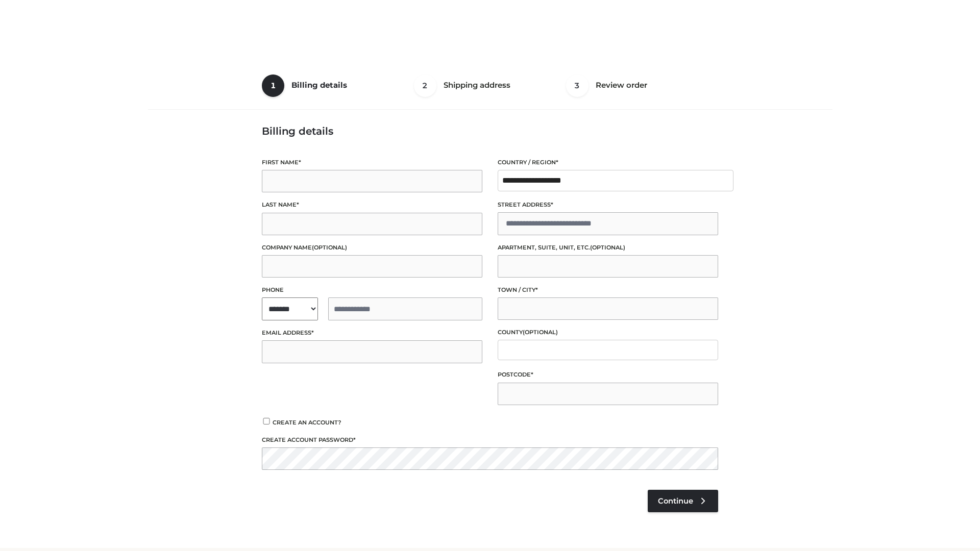  Describe the element at coordinates (372, 332) in the screenshot. I see `label: Email address` at that location.